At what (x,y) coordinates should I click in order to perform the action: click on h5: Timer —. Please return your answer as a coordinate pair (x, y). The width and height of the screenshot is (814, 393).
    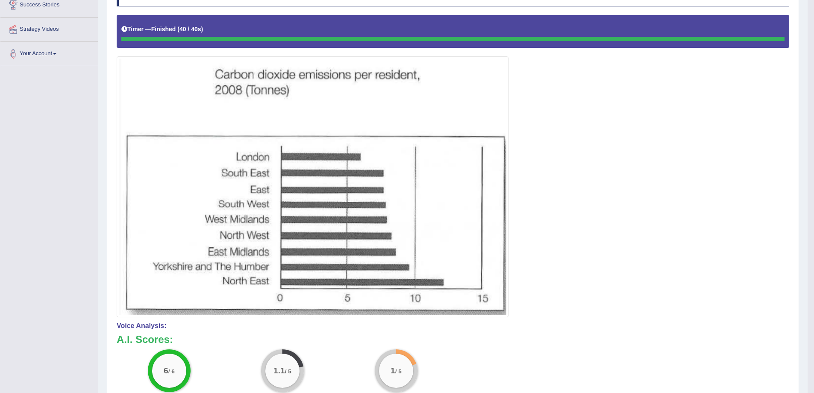
    Looking at the image, I should click on (162, 29).